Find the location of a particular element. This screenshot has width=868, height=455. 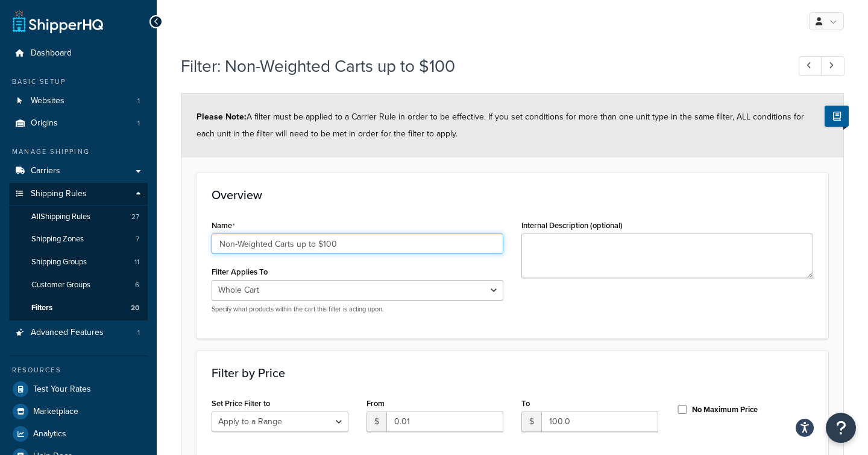

li: Customer Groups is located at coordinates (78, 285).